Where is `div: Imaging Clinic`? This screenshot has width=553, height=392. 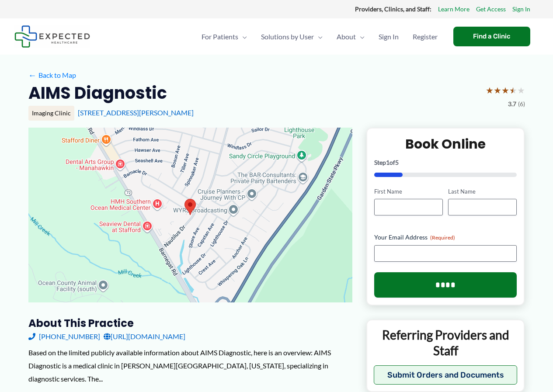
div: Imaging Clinic is located at coordinates (51, 113).